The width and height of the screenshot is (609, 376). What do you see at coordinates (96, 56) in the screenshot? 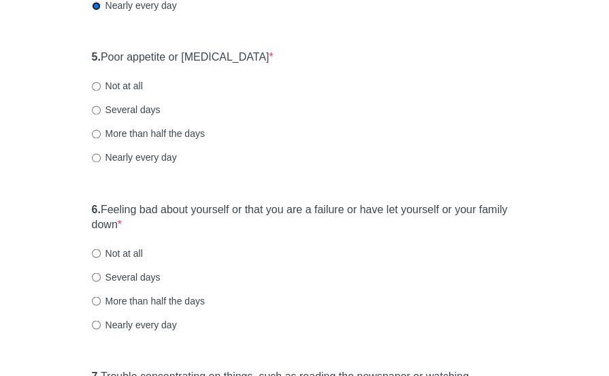
I see `strong: 5.` at bounding box center [96, 56].